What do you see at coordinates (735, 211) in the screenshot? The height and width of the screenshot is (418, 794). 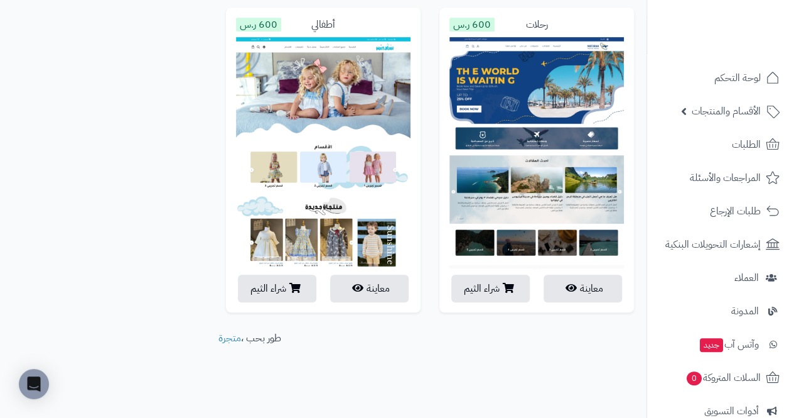 I see `span: طلبات الإرجاع` at bounding box center [735, 211].